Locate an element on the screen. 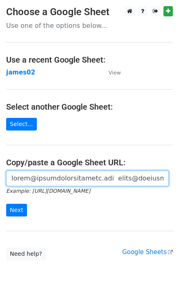 Image resolution: width=179 pixels, height=293 pixels. a: View is located at coordinates (110, 72).